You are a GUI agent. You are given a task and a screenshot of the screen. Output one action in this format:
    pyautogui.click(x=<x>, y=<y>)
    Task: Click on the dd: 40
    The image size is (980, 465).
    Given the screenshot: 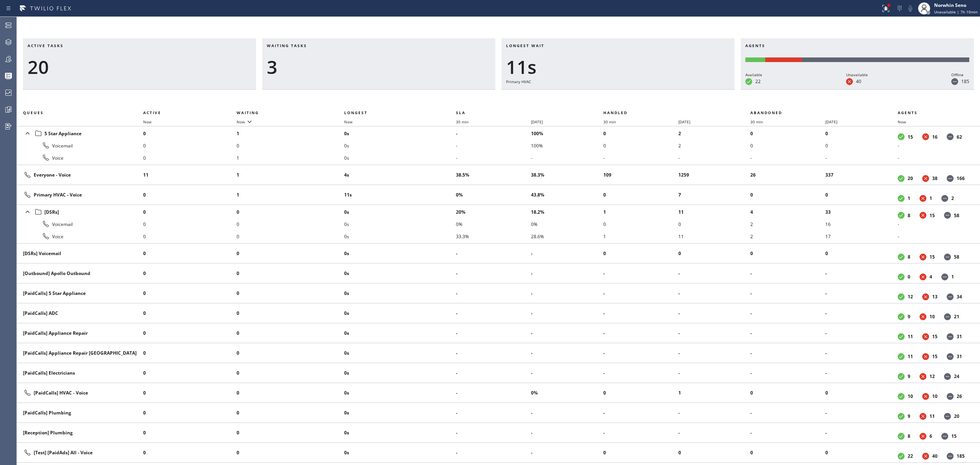 What is the action you would take?
    pyautogui.click(x=858, y=81)
    